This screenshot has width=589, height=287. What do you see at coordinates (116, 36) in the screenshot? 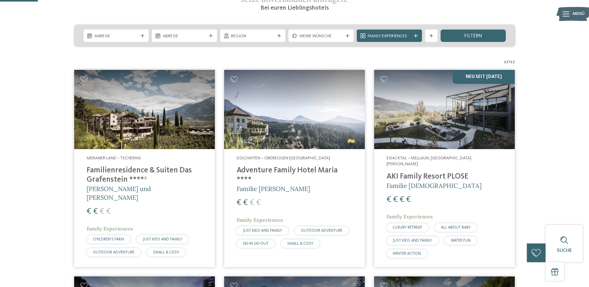
I see `span: Anreise` at bounding box center [116, 36].